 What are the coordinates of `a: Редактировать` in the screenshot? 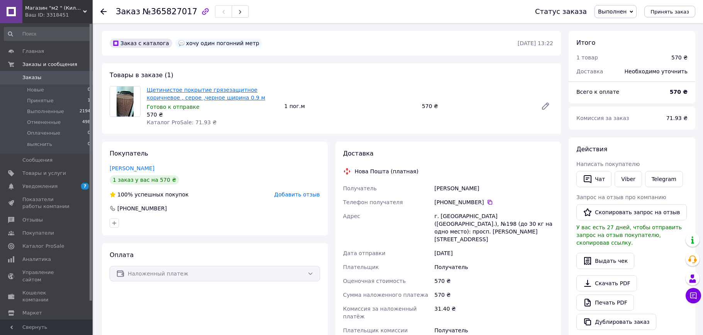 It's located at (545, 106).